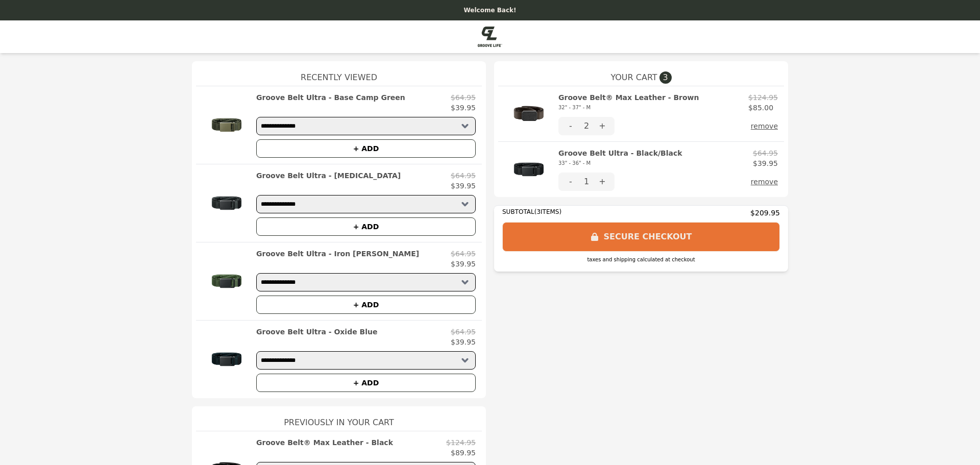 Image resolution: width=980 pixels, height=465 pixels. I want to click on h1: Previously In Your Cart, so click(339, 418).